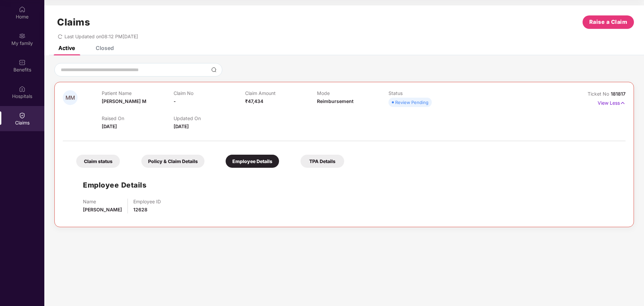 The image size is (644, 306). Describe the element at coordinates (214, 70) in the screenshot. I see `img: svg+xml;base64,PHN2ZyBpZD0iU2VhcmNoLTMyeDMyIiB4bWxucz0iaHR0cDovL3d3dy53My5vcmcvMjAwMC9zdmciIHdpZH...` at that location.